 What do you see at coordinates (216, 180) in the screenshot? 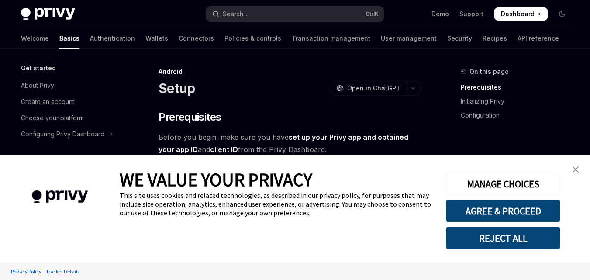
I see `span: WE VALUE YOUR PRIVACY` at bounding box center [216, 180].